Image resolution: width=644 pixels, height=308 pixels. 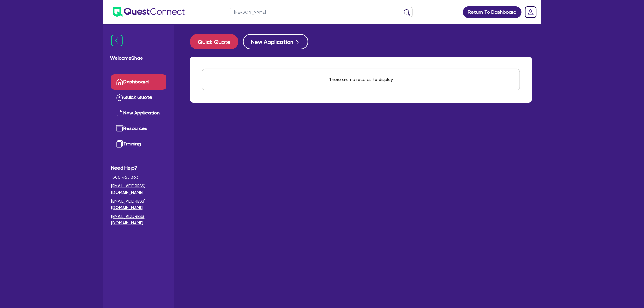 I want to click on a: Training, so click(x=139, y=144).